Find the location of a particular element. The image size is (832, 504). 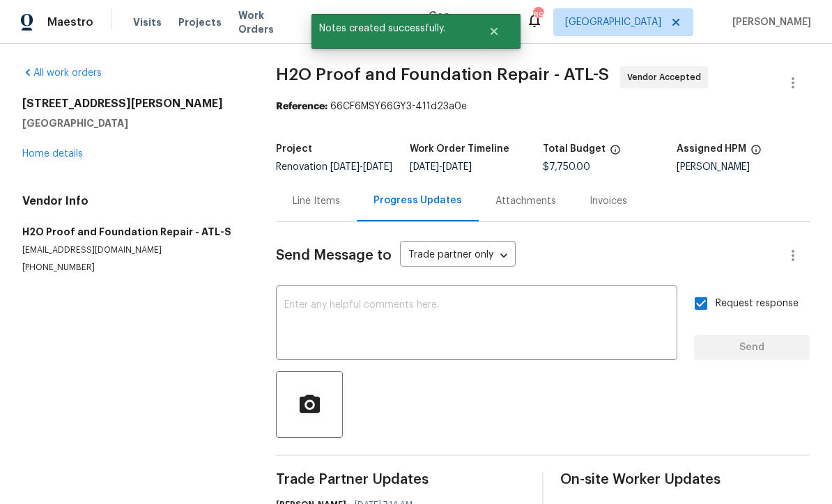

span: Trade Partner Updates is located at coordinates (401, 480).